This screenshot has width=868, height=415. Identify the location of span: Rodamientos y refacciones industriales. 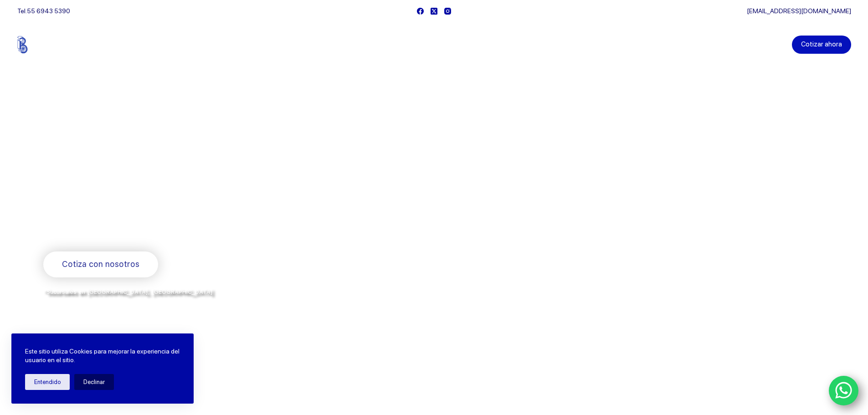
(133, 233).